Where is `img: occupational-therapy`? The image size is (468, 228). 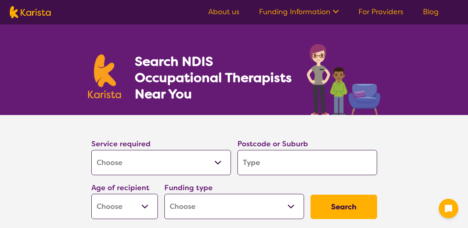
img: occupational-therapy is located at coordinates (343, 79).